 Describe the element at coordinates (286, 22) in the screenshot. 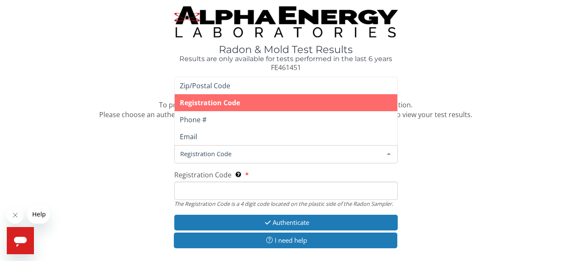

I see `img: TightCrop.jpg` at that location.